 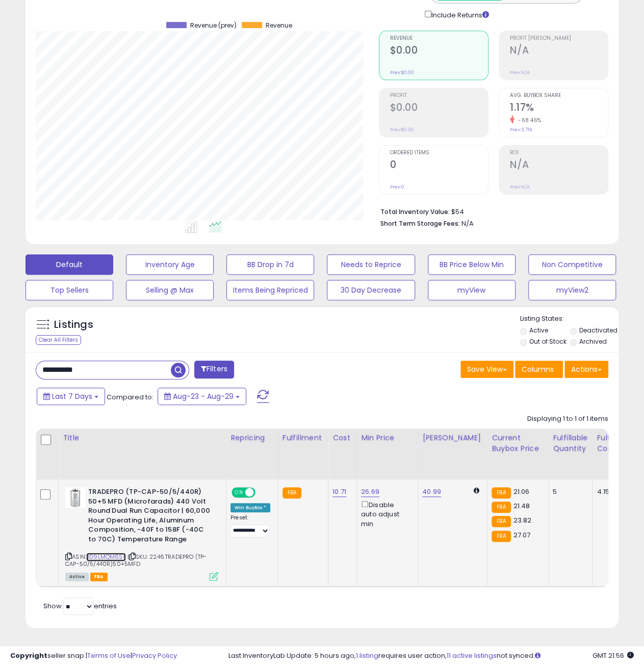 What do you see at coordinates (80, 606) in the screenshot?
I see `span: Show: entries` at bounding box center [80, 606].